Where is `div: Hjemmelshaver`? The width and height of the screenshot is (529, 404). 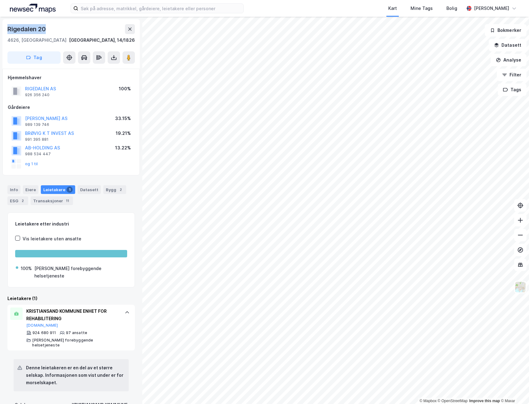
div: Hjemmelshaver is located at coordinates (71, 78).